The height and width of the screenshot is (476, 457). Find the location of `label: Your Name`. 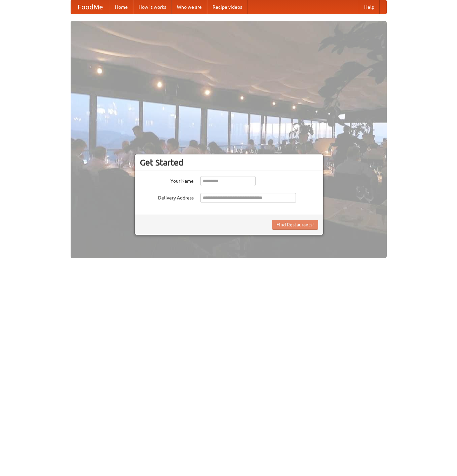

label: Your Name is located at coordinates (167, 180).